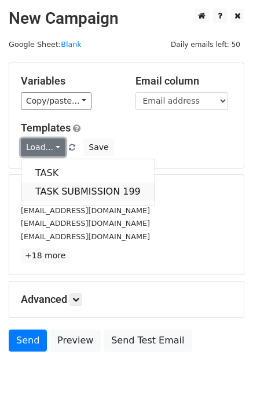  Describe the element at coordinates (126, 300) in the screenshot. I see `h5: Advanced` at that location.